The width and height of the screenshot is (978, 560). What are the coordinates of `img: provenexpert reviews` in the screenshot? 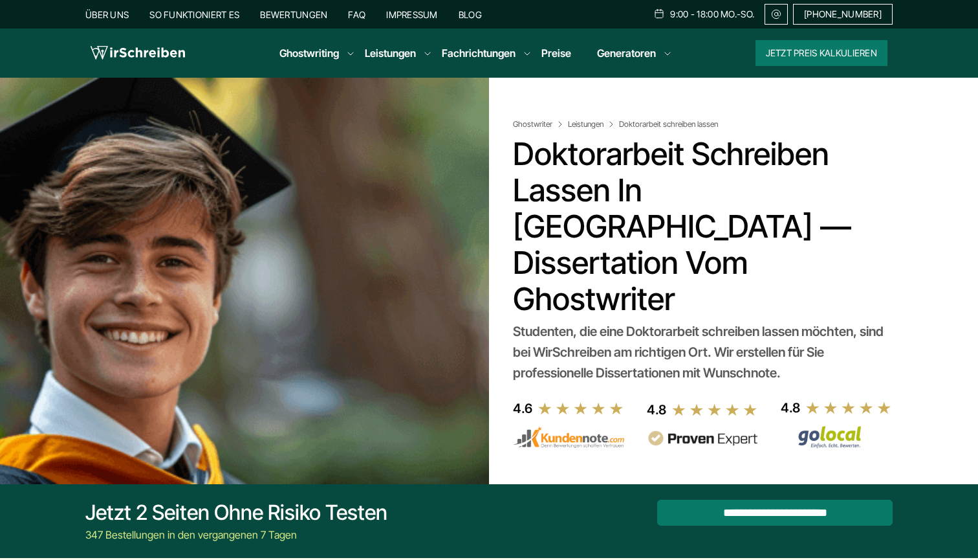 It's located at (703, 438).